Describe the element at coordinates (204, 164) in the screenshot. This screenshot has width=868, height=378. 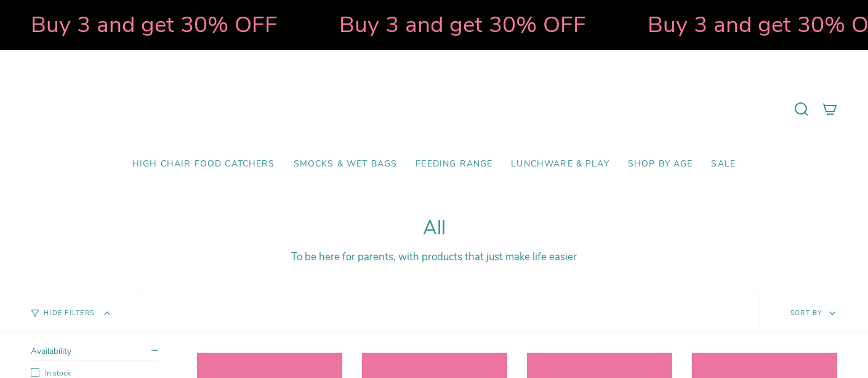
I see `a: High Chair Food Catchers` at that location.